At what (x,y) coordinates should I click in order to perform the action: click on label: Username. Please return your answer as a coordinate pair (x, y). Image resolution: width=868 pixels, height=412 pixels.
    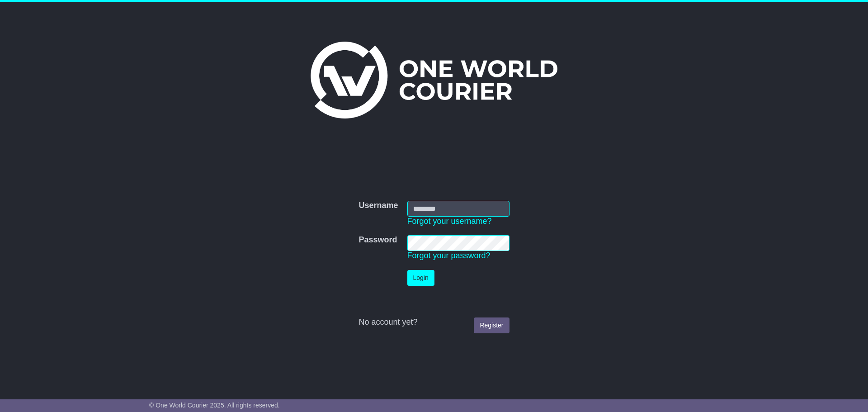
    Looking at the image, I should click on (378, 206).